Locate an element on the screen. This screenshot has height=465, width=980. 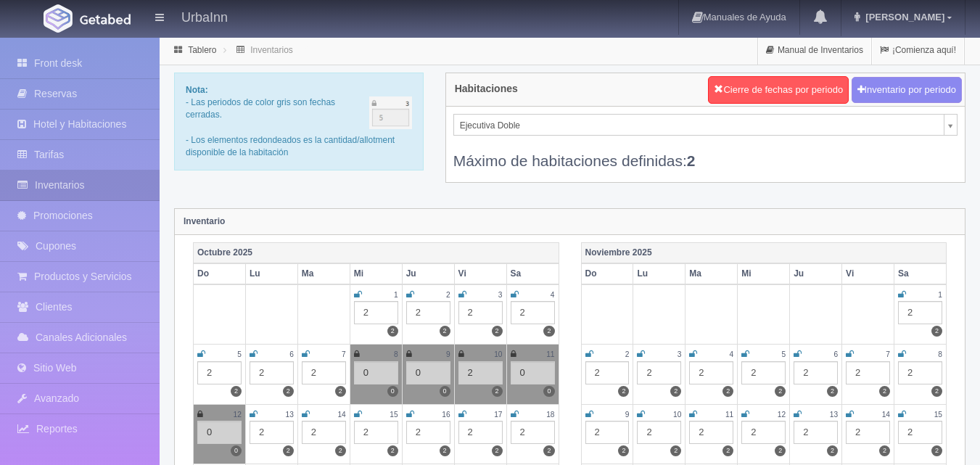
a: Ejecutiva Doble is located at coordinates (705, 125).